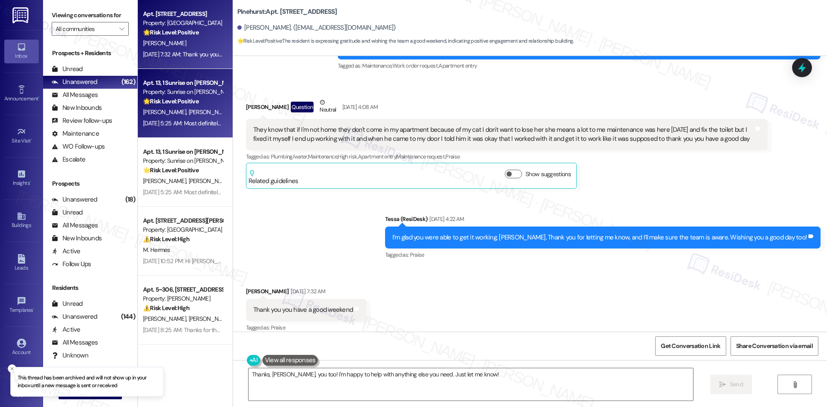 Image resolution: width=827 pixels, height=407 pixels. Describe the element at coordinates (303, 310) in the screenshot. I see `div: Thank you you have a good weekend` at that location.